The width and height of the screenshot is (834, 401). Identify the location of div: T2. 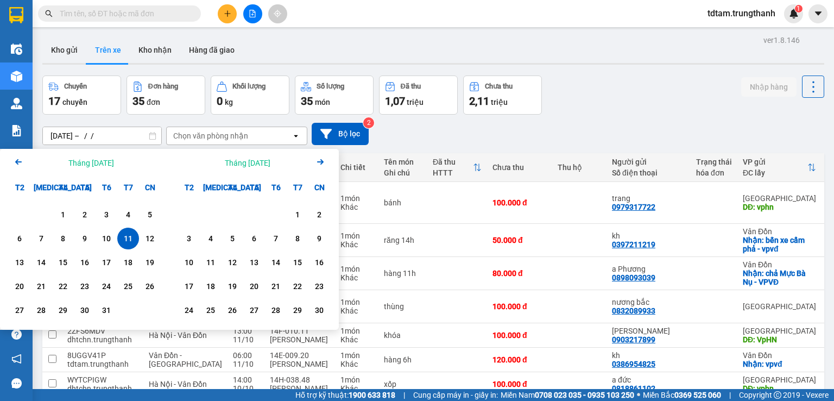
(189, 187).